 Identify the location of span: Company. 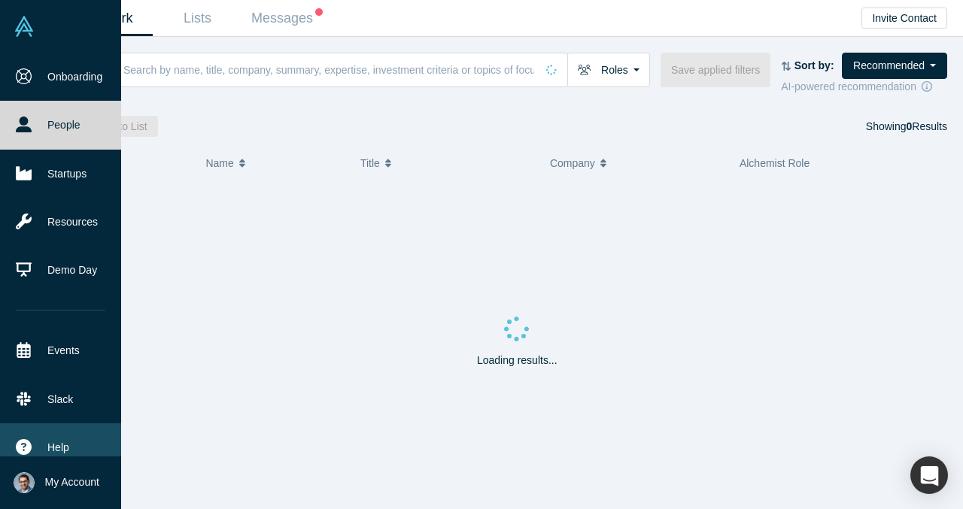
(572, 163).